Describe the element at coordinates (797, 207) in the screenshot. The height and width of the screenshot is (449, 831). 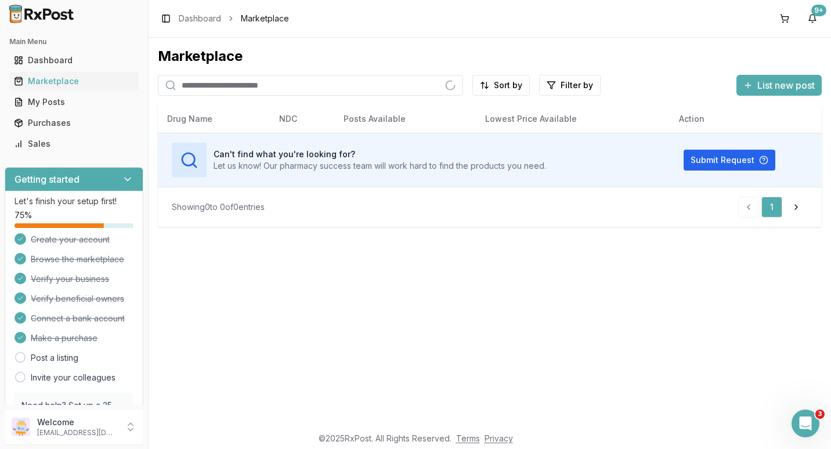
I see `a: Go to next page` at that location.